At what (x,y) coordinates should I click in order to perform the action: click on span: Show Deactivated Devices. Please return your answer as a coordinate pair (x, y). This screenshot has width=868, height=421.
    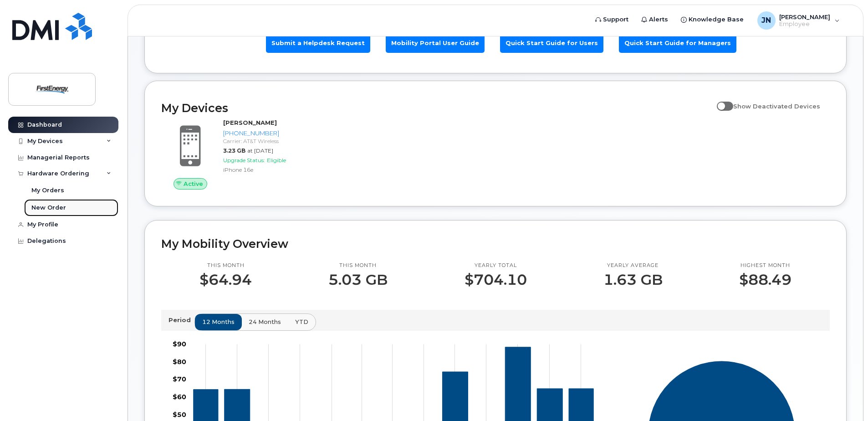
    Looking at the image, I should click on (777, 106).